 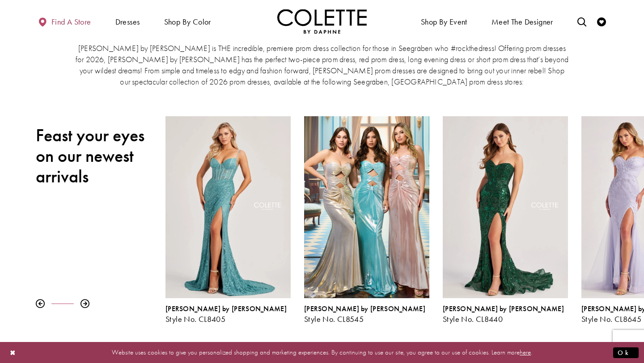 I want to click on button: Submit Dialog, so click(x=625, y=352).